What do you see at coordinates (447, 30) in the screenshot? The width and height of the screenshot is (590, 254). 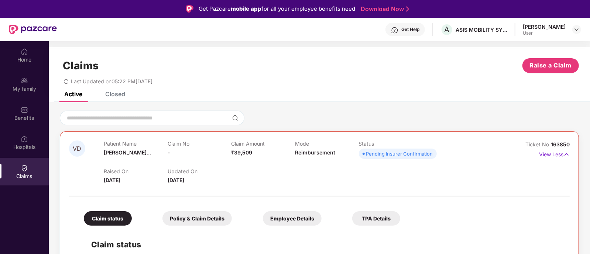 I see `span: A` at bounding box center [447, 30].